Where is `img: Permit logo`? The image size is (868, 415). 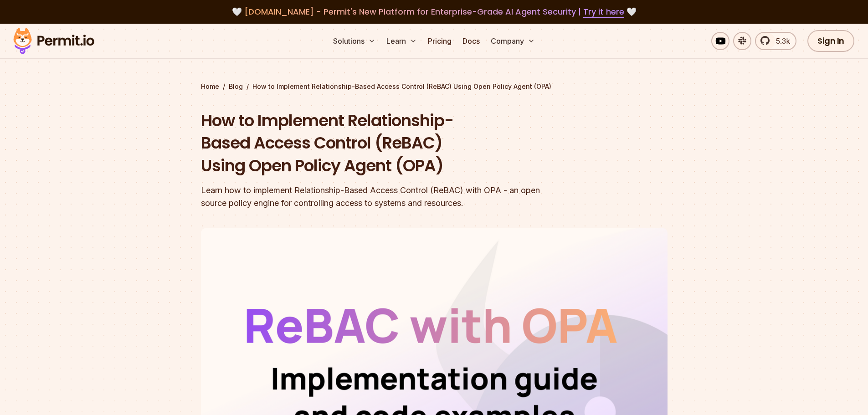 img: Permit logo is located at coordinates (54, 41).